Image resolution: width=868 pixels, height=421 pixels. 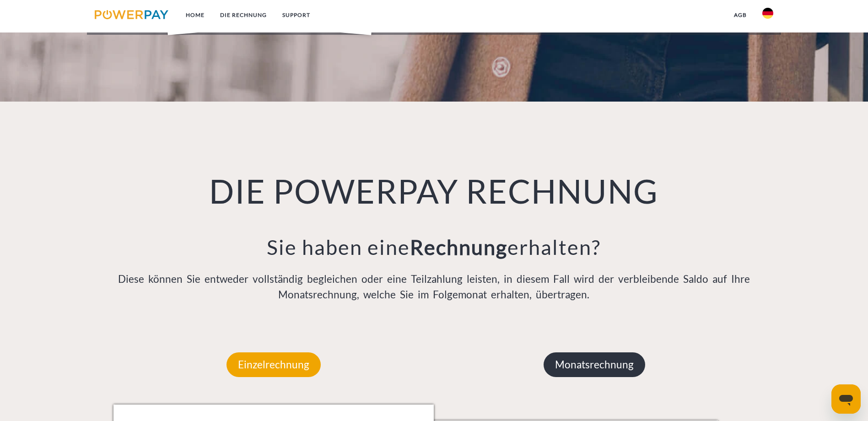 What do you see at coordinates (458, 247) in the screenshot?
I see `b: Rechnung` at bounding box center [458, 247].